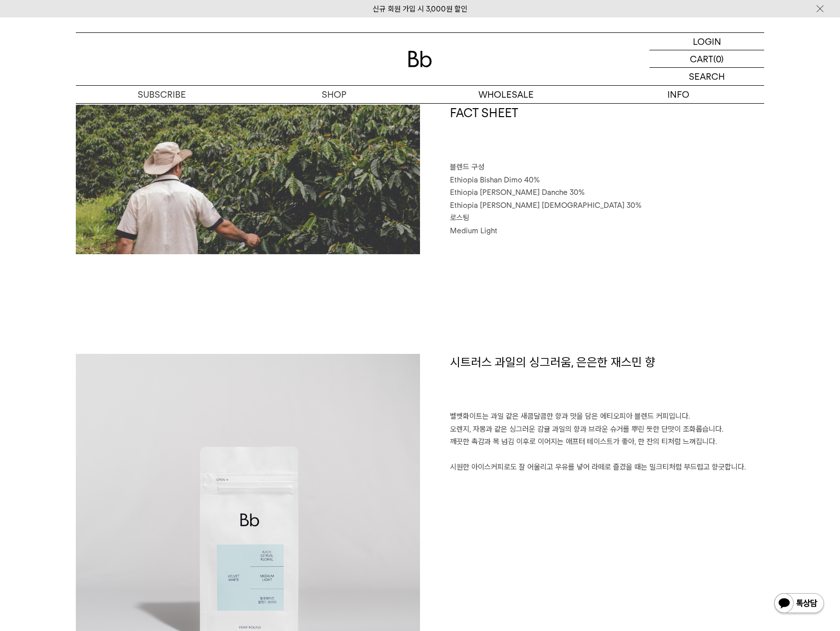  Describe the element at coordinates (420, 9) in the screenshot. I see `a: 신규 회원 가입 시 3,000원 할인` at that location.